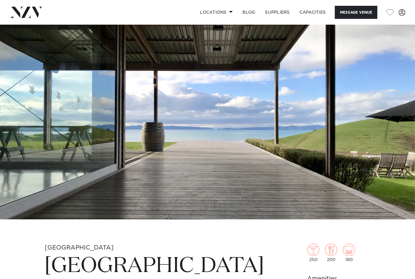  I want to click on button: Message Venue, so click(356, 12).